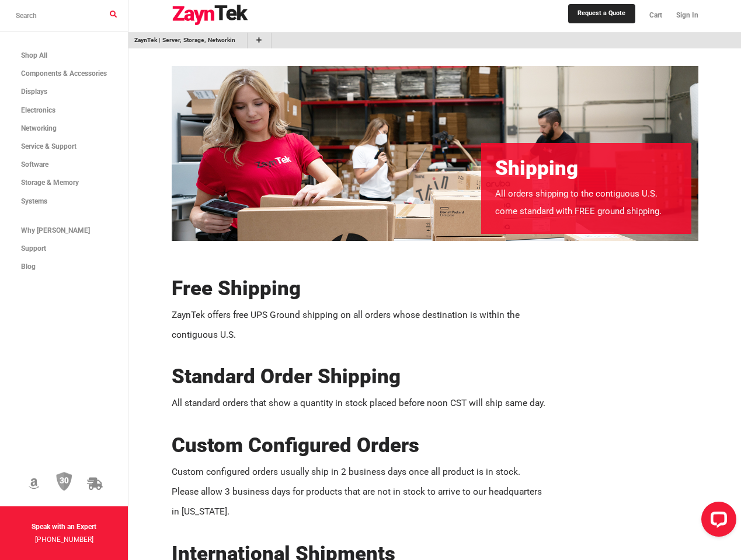 This screenshot has width=741, height=560. Describe the element at coordinates (359, 325) in the screenshot. I see `p: ZaynTek offers free UPS Ground shipping on all orders whose destination is within the contiguous ...` at that location.